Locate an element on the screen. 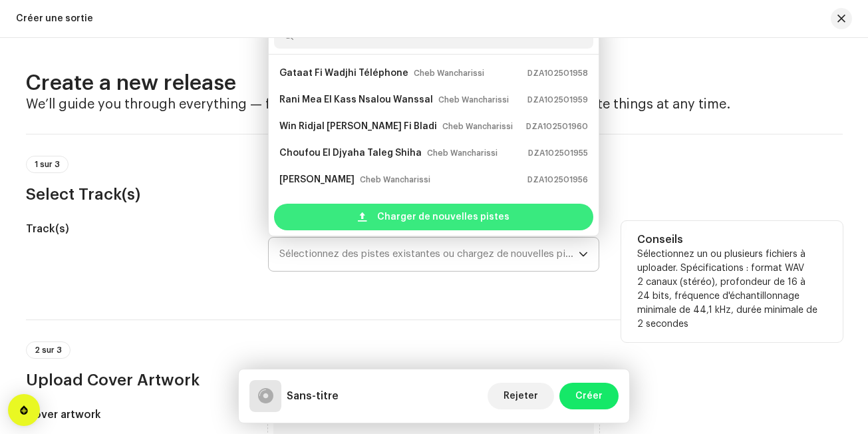 This screenshot has width=868, height=434. strong: Rani Mea El Kass Nsalou Wanssal is located at coordinates (356, 100).